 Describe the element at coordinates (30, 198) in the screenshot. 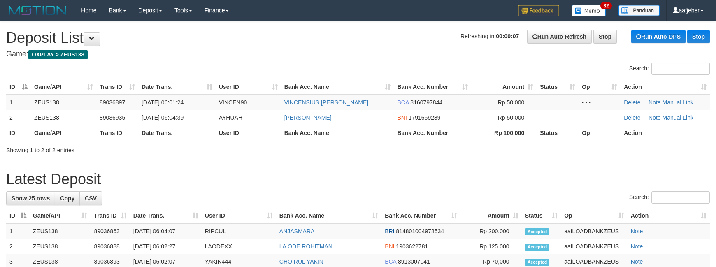

I see `span: Show 25 rows` at that location.